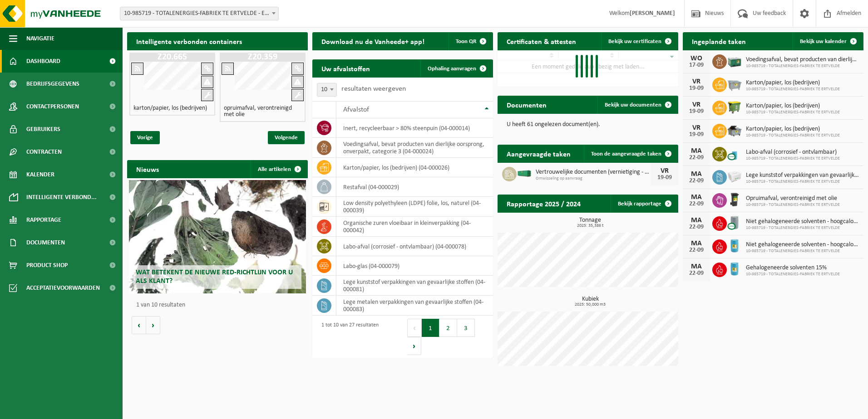  Describe the element at coordinates (217, 41) in the screenshot. I see `h2: Intelligente verbonden containers` at that location.